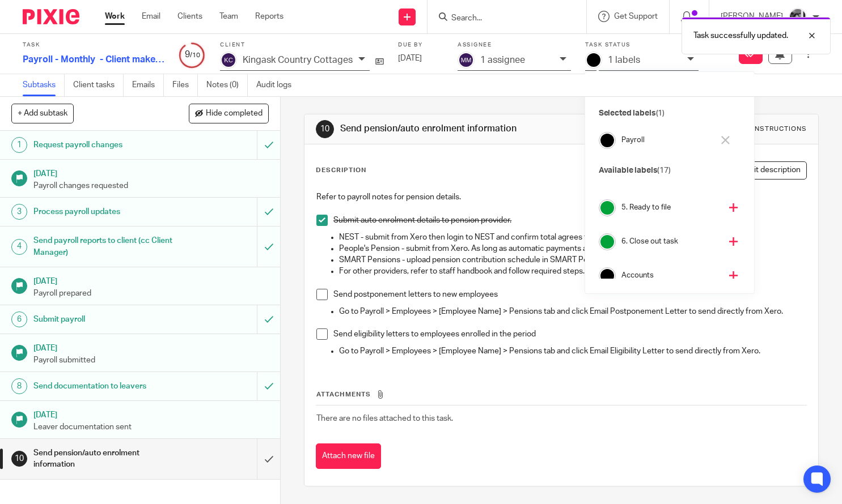 This screenshot has width=842, height=504. I want to click on p: 1 assignee, so click(502, 60).